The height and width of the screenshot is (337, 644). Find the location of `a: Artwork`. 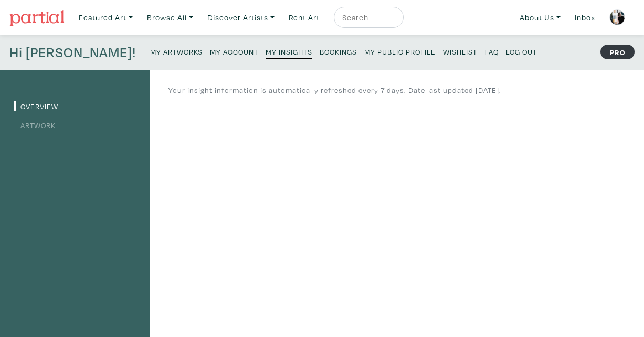

a: Artwork is located at coordinates (35, 125).